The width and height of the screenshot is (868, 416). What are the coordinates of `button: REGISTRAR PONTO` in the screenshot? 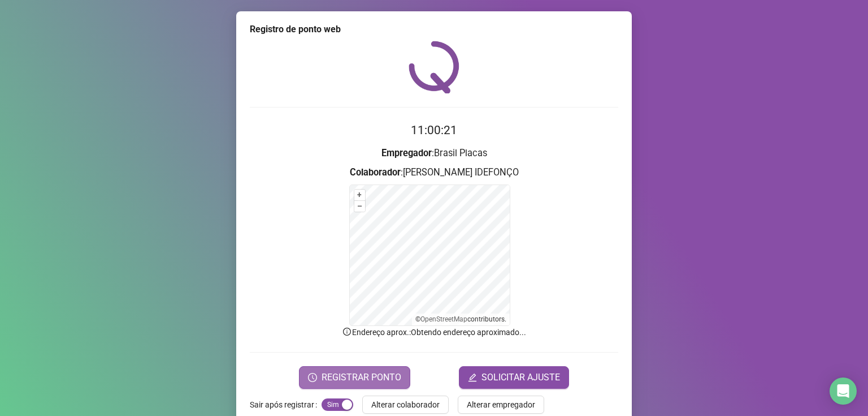 It's located at (355, 378).